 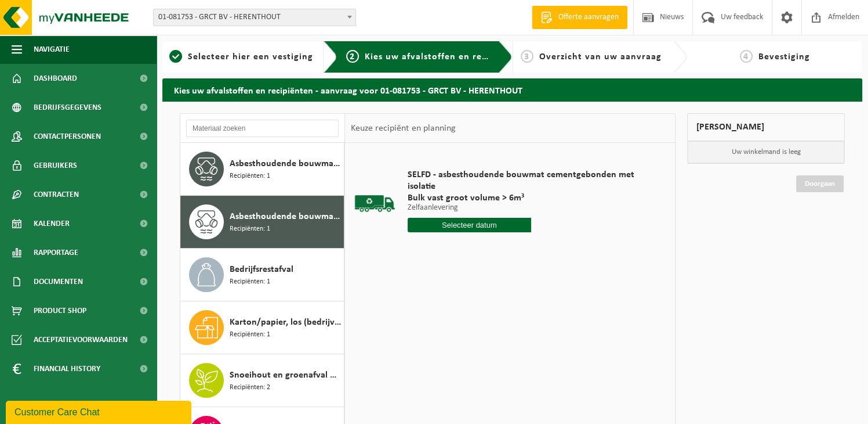 I want to click on a: Offerte aanvragen, so click(x=579, y=18).